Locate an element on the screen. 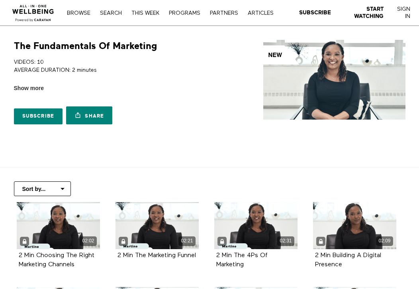 The image size is (419, 289). p: VIDEOS: 10 AVERAGE DURATION: 2 minutes is located at coordinates (110, 66).